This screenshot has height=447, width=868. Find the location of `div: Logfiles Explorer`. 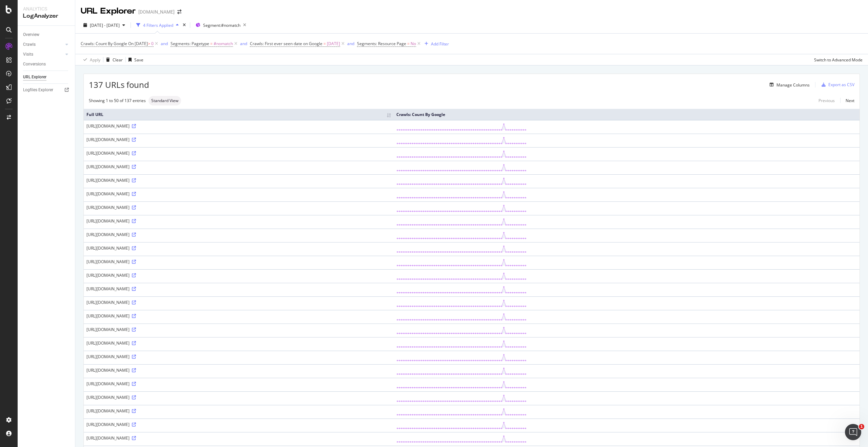

div: Logfiles Explorer is located at coordinates (38, 90).